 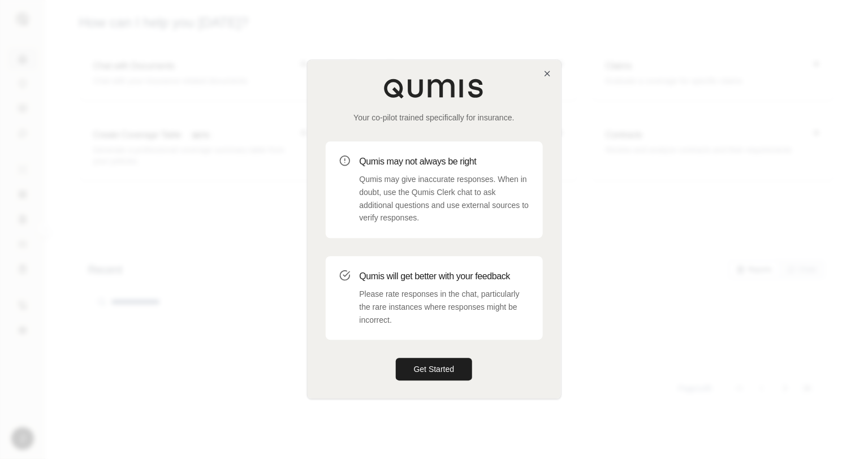 What do you see at coordinates (434, 370) in the screenshot?
I see `button: Get Started` at bounding box center [434, 370].